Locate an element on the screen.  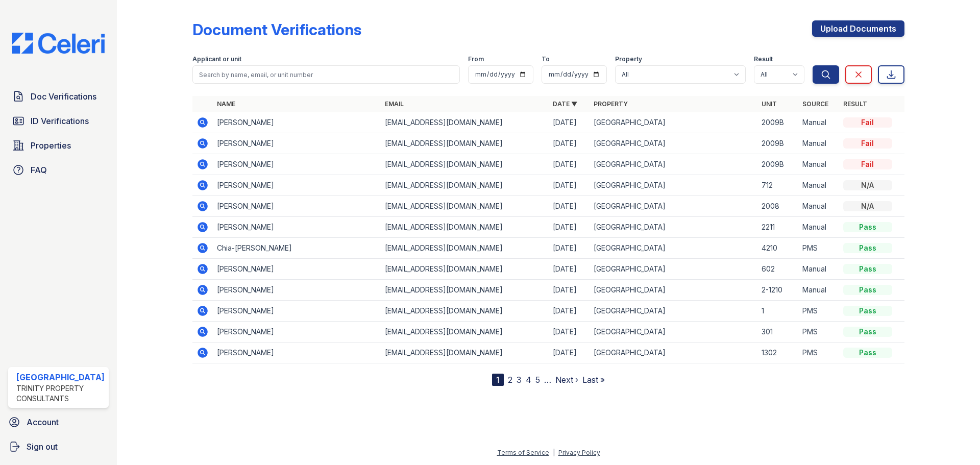
span: Account is located at coordinates (42, 422).